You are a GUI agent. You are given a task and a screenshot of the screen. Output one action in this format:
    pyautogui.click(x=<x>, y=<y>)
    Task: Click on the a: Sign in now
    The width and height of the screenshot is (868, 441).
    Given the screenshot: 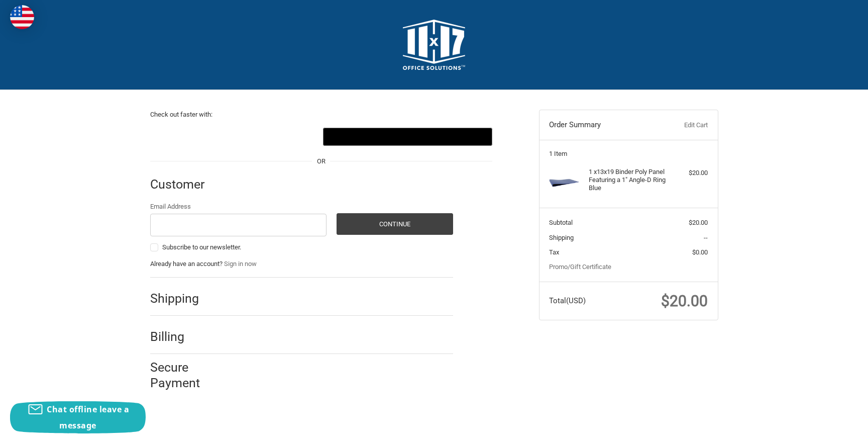 What is the action you would take?
    pyautogui.click(x=240, y=263)
    